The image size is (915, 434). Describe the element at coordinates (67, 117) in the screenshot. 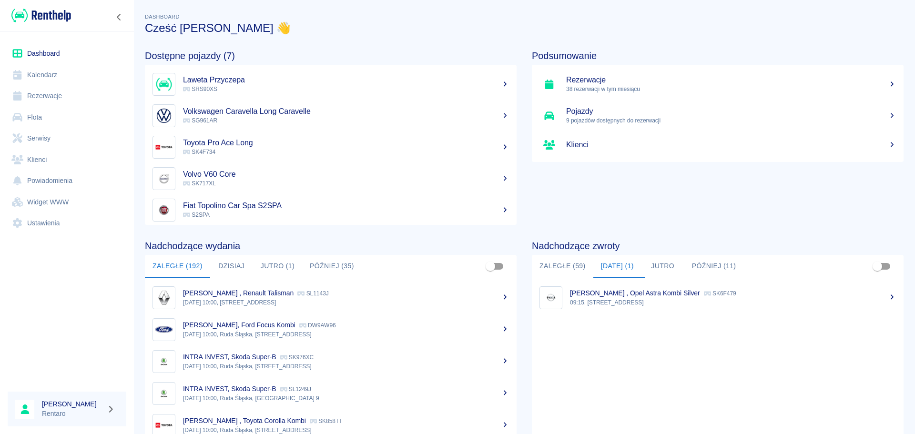

I see `a: Flota` at that location.